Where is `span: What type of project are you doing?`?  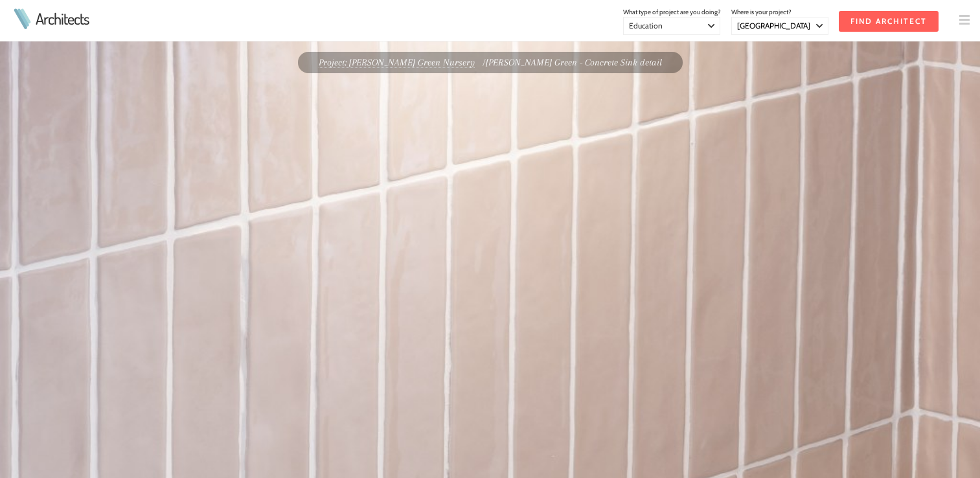
span: What type of project are you doing? is located at coordinates (672, 12).